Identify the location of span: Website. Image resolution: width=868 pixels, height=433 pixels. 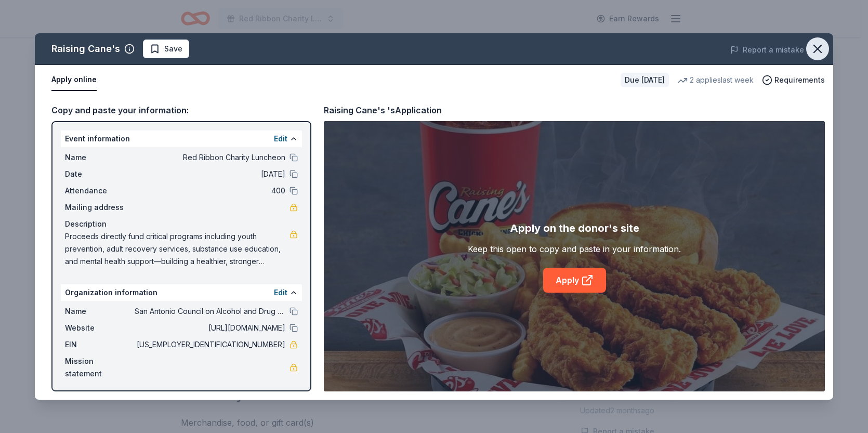
(100, 328).